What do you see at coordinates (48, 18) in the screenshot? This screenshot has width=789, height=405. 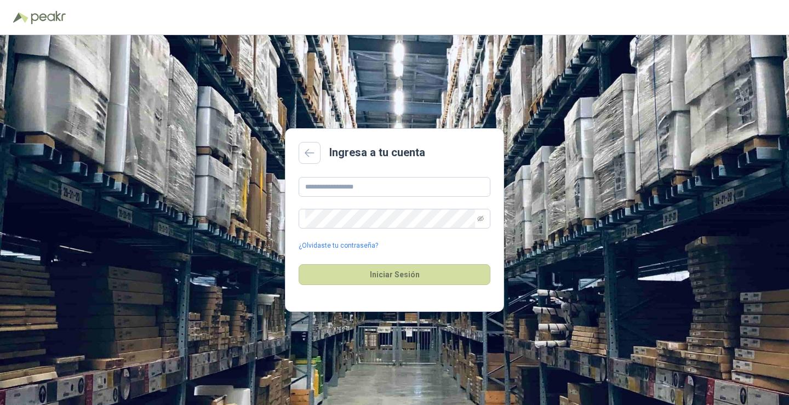 I see `img: Peakr` at bounding box center [48, 18].